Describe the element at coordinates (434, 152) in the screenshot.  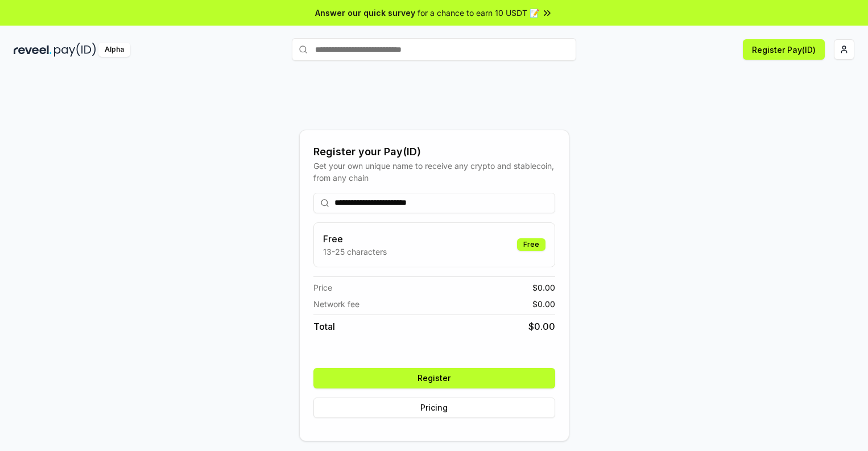
I see `div: Register your Pay(ID)` at that location.